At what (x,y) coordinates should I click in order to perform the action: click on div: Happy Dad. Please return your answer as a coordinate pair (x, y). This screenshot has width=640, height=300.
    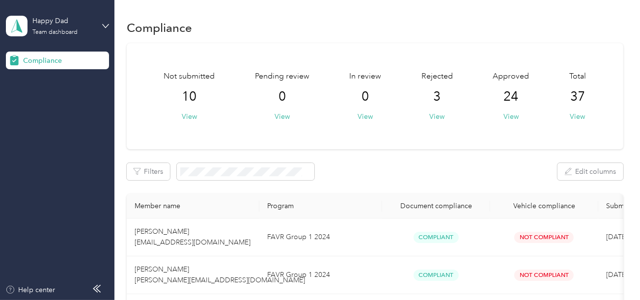
    Looking at the image, I should click on (63, 21).